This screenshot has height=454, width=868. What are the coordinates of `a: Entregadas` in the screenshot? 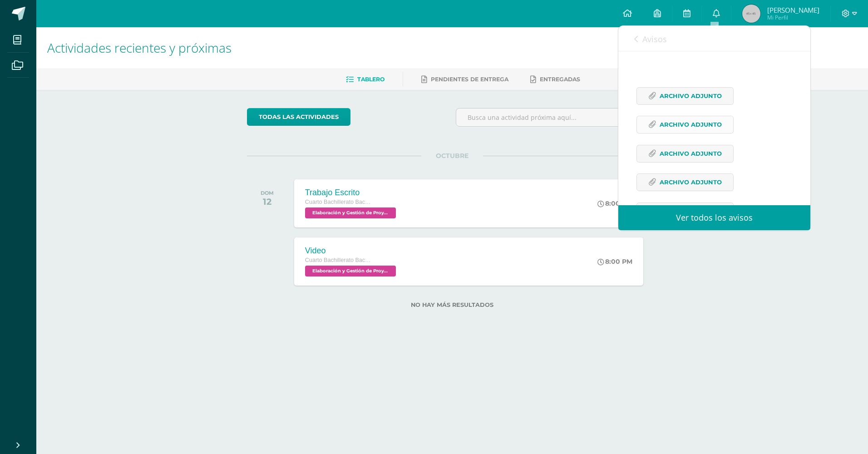 It's located at (555, 80).